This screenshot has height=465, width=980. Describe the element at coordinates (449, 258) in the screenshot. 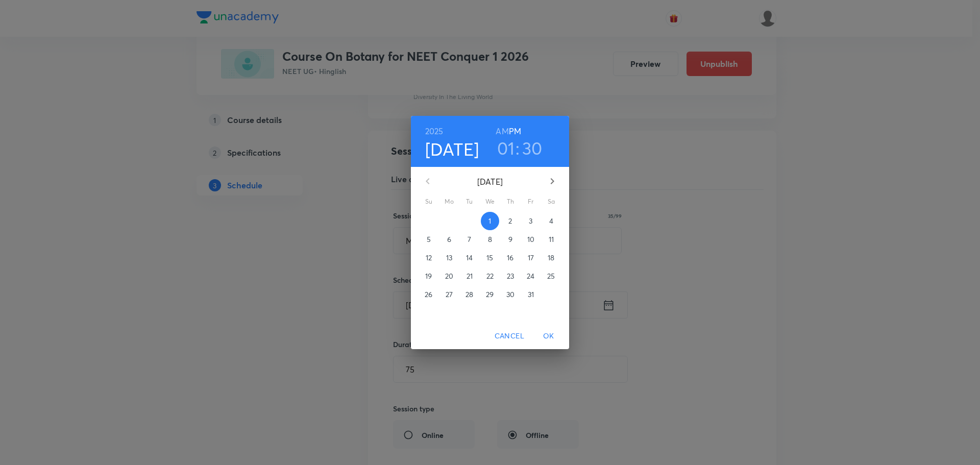

I see `button: 13` at that location.